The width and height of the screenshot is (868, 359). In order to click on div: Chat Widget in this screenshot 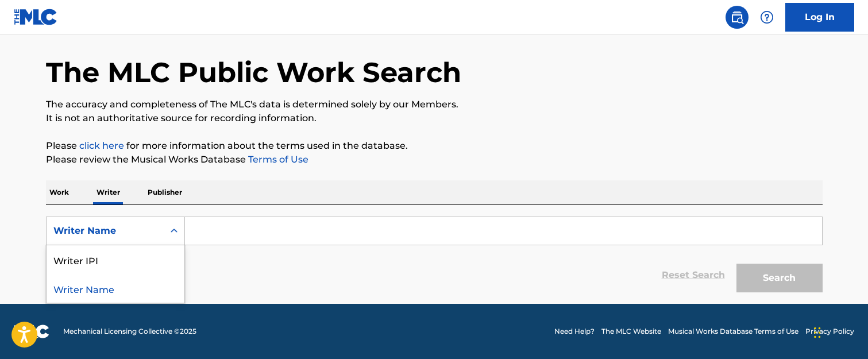, I will do `click(840, 332)`.